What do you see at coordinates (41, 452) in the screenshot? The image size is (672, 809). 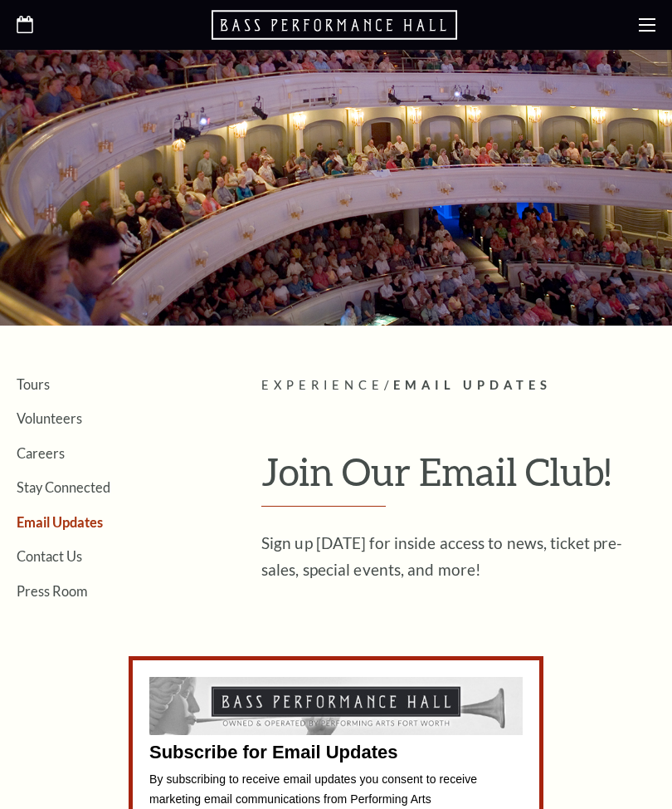 I see `a: Careers` at bounding box center [41, 452].